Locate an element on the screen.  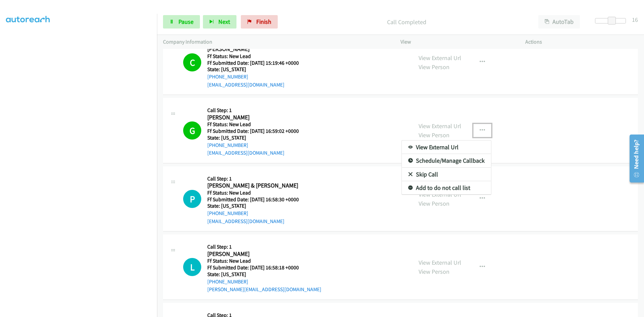
h1: P is located at coordinates (192, 199).